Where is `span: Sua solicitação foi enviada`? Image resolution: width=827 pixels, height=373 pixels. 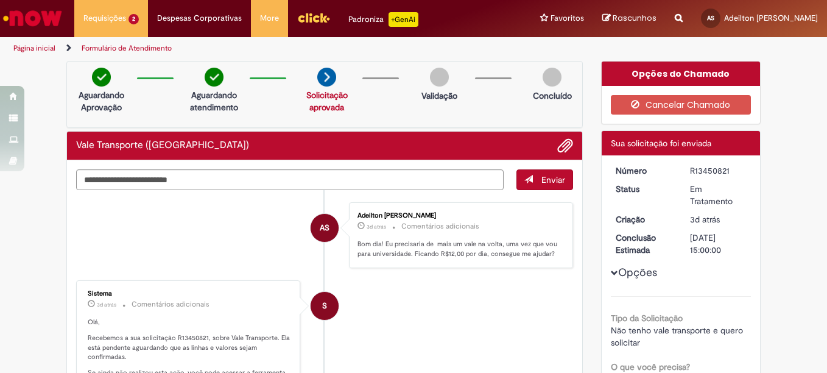
span: Sua solicitação foi enviada is located at coordinates (661, 143).